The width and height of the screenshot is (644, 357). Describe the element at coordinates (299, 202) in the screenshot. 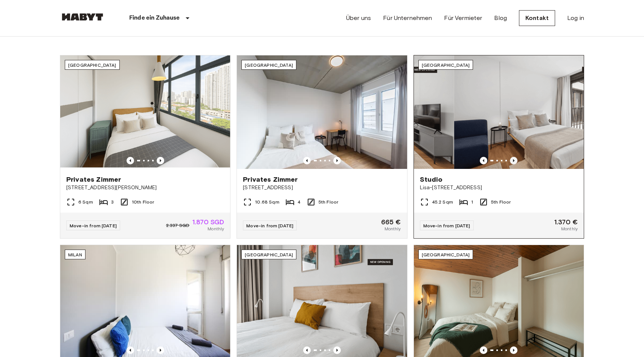

I see `span: 4` at that location.